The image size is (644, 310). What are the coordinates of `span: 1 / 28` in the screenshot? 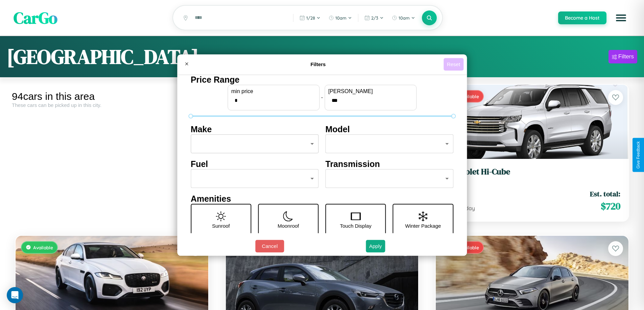 It's located at (310, 18).